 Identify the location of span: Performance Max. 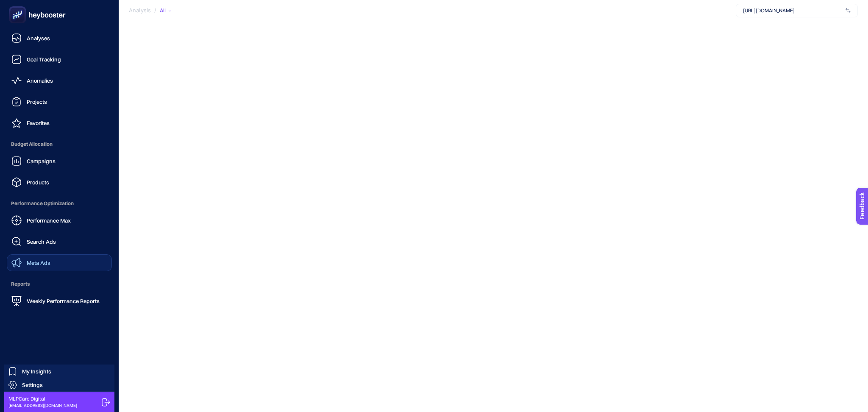
(48, 221).